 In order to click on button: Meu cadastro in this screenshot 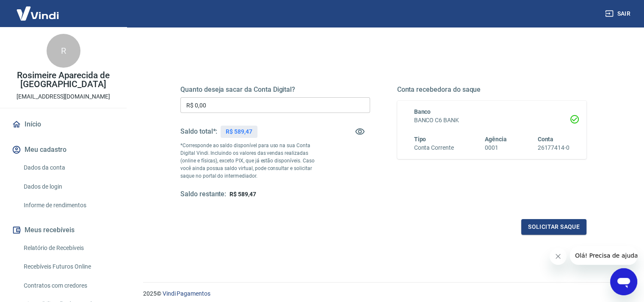, I will do `click(63, 150)`.